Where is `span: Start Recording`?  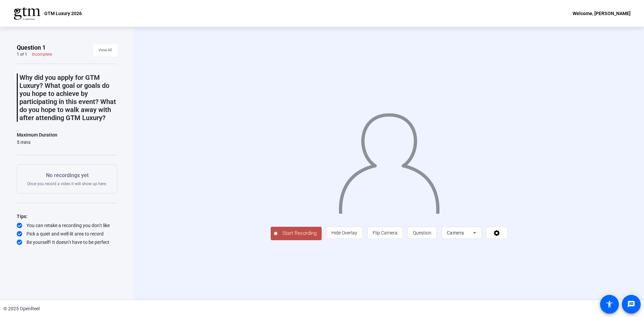 span: Start Recording is located at coordinates (299, 233).